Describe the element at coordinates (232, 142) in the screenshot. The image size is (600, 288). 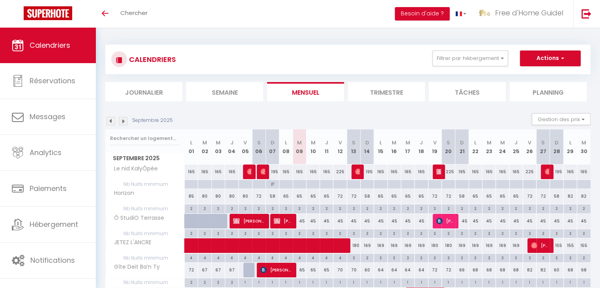
I see `abbr: J` at that location.